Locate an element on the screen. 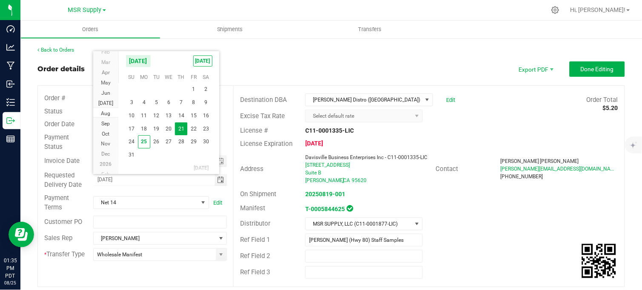  button: Done Editing is located at coordinates (597, 69).